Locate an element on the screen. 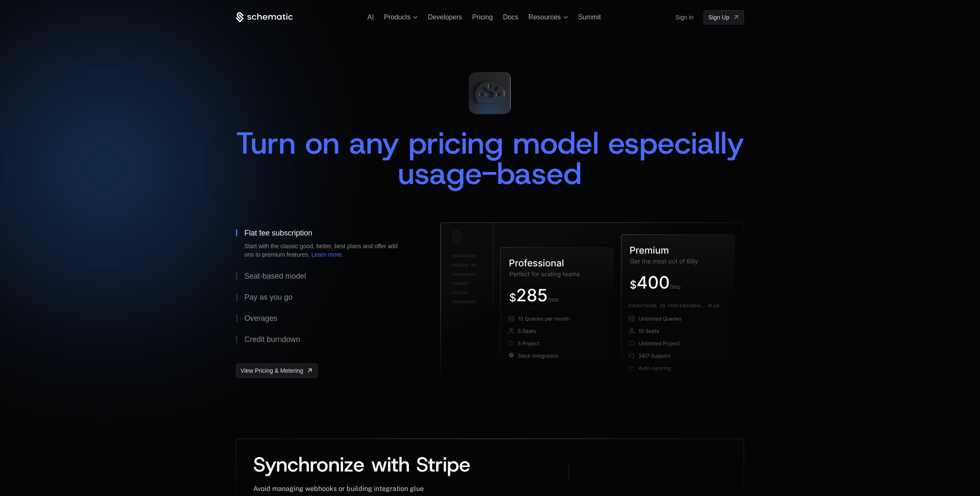  a: Pricing is located at coordinates (483, 17).